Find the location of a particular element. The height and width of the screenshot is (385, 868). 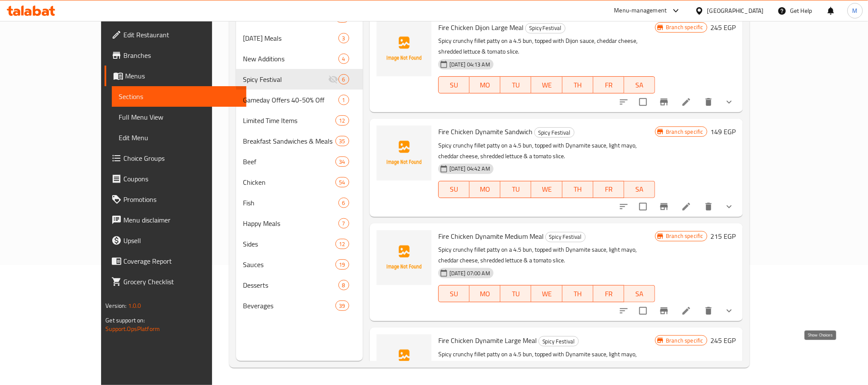

span: Promotions is located at coordinates (181, 199).